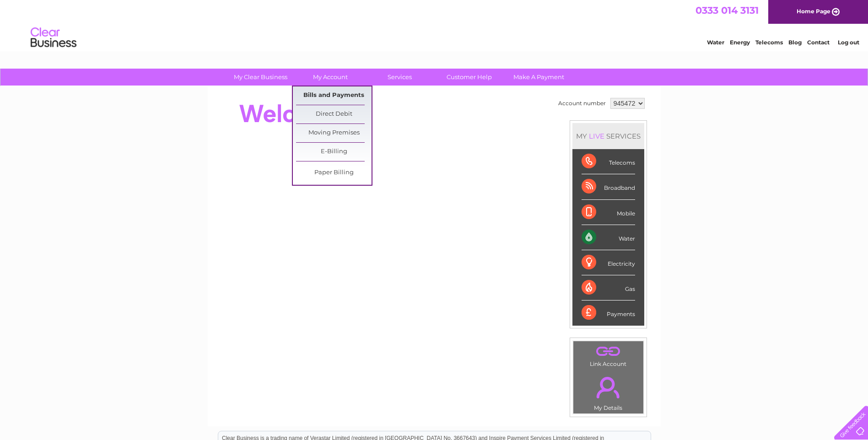 The image size is (868, 440). I want to click on a: My Clear Business, so click(260, 77).